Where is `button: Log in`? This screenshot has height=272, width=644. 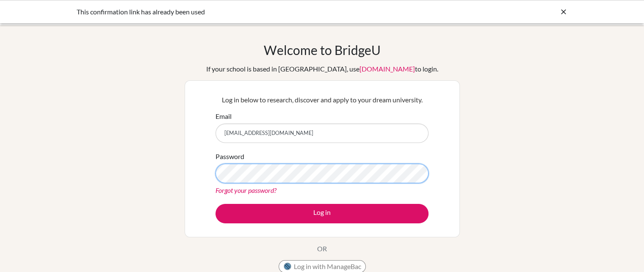
button: Log in is located at coordinates (322, 214).